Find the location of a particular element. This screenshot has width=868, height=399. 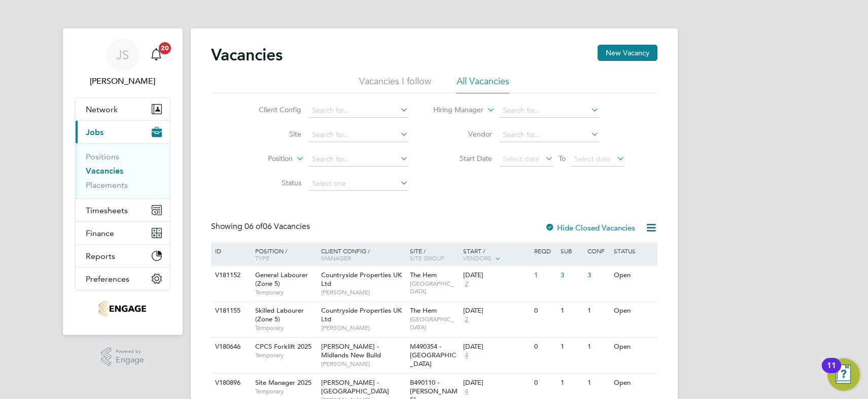

div: V181155 is located at coordinates (230, 311).